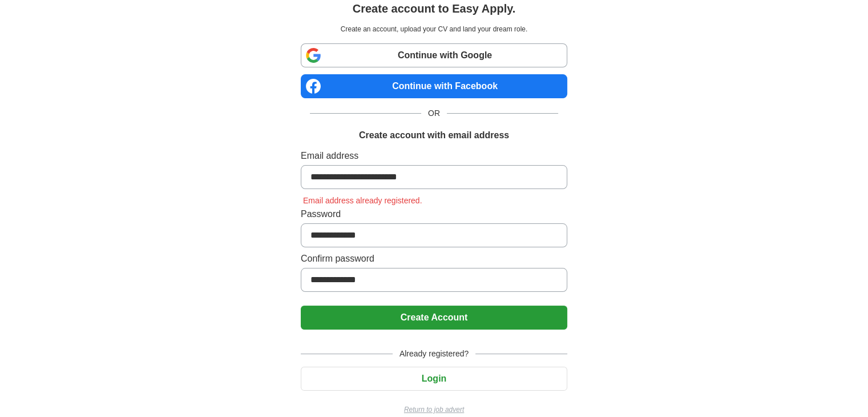 This screenshot has height=417, width=868. What do you see at coordinates (434, 378) in the screenshot?
I see `a: Login` at bounding box center [434, 378].